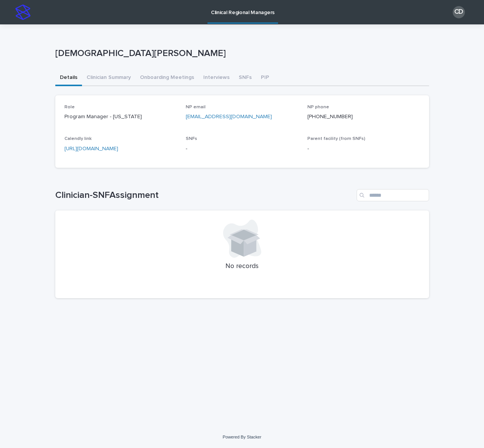  I want to click on input: Search, so click(393, 195).